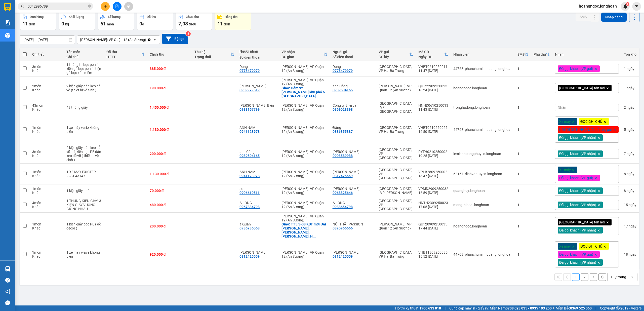  Describe the element at coordinates (123, 57) in the screenshot. I see `div: HTTT` at that location.